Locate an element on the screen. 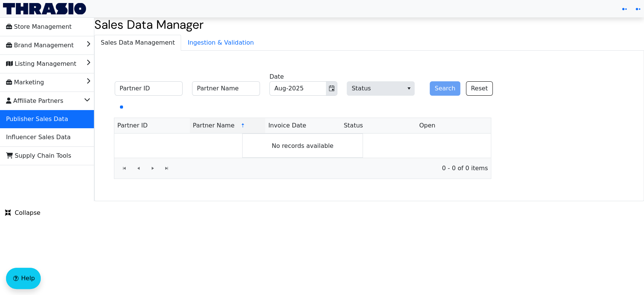  button: Toggle calendar is located at coordinates (331, 89).